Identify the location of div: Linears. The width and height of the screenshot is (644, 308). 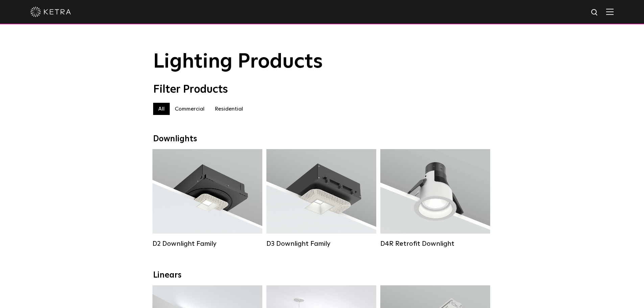
(322, 275).